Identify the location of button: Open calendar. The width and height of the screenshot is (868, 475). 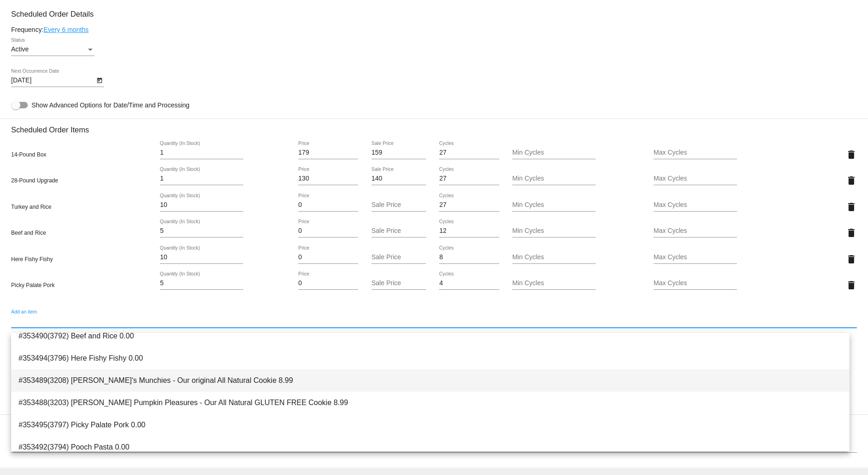
(99, 80).